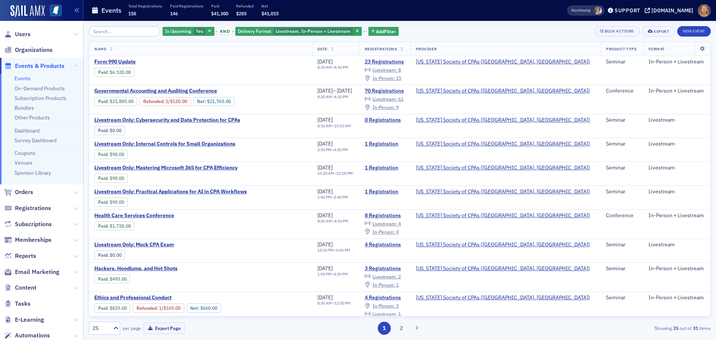  Describe the element at coordinates (118, 308) in the screenshot. I see `span: $825.00` at that location.